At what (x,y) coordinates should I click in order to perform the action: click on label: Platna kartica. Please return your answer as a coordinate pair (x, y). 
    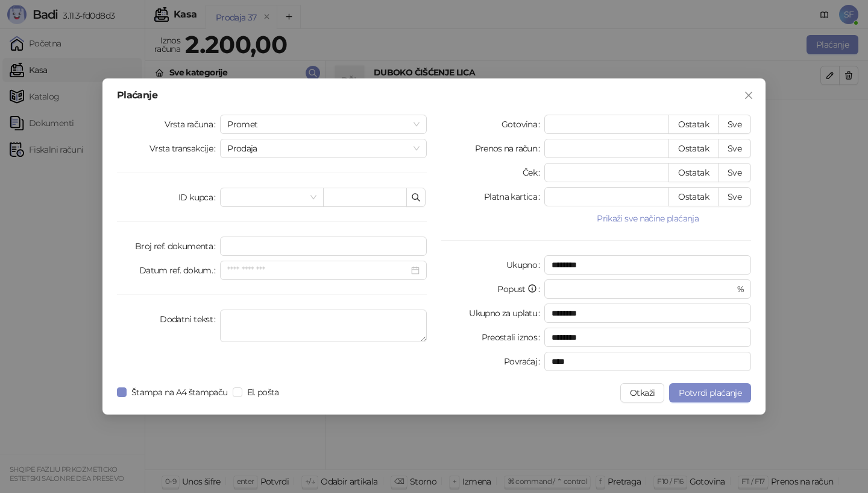
    Looking at the image, I should click on (514, 197).